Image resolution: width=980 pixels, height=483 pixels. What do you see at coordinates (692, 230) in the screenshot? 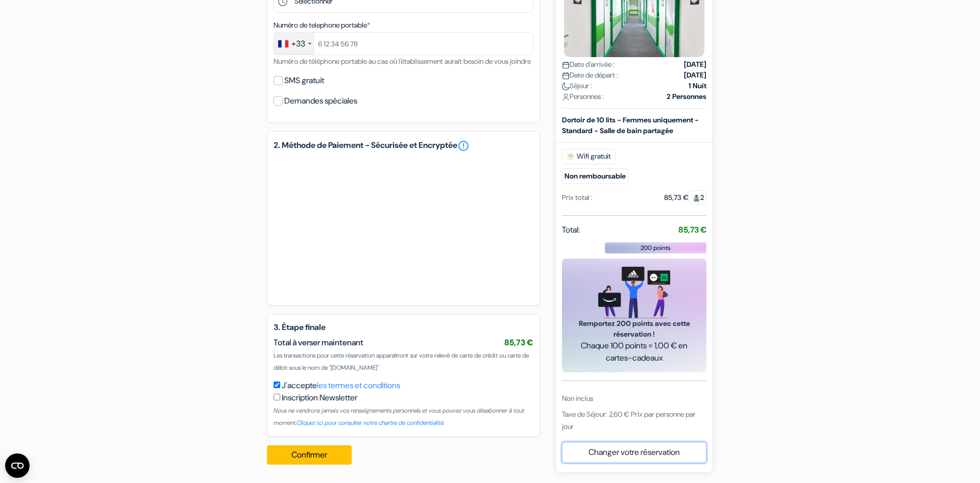
I see `strong: 85,73 €` at bounding box center [692, 230].